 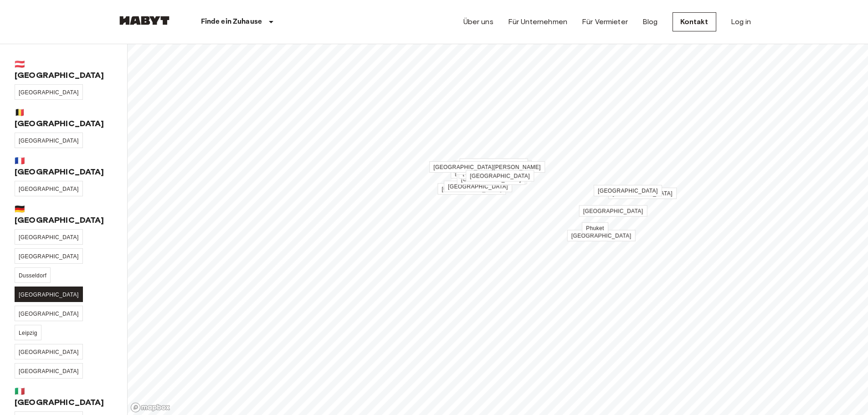 I want to click on a: Mapbox logo, so click(x=150, y=407).